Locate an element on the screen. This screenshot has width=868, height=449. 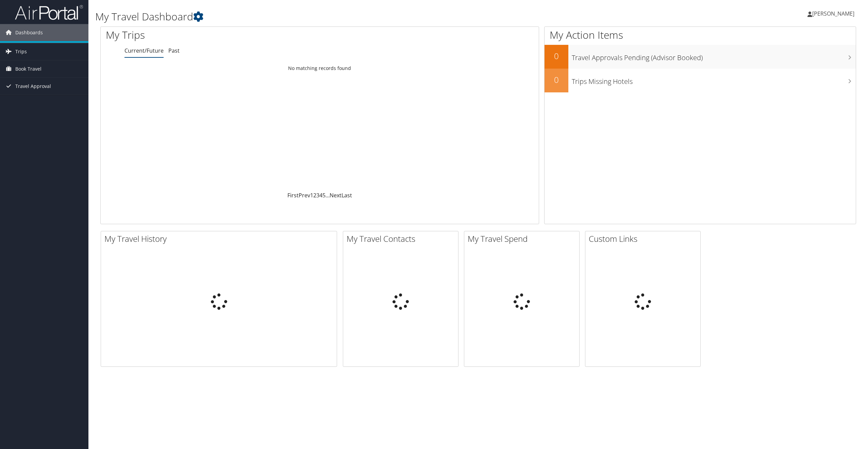
a: Next is located at coordinates (336, 195).